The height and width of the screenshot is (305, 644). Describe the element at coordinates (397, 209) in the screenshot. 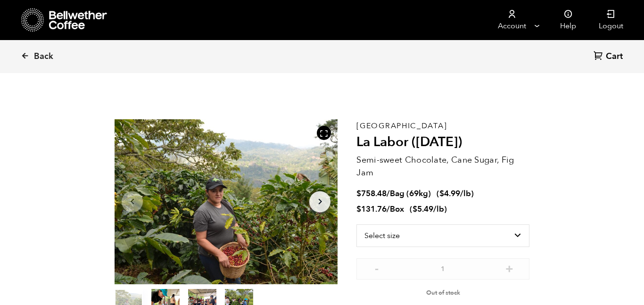

I see `span: Box` at that location.